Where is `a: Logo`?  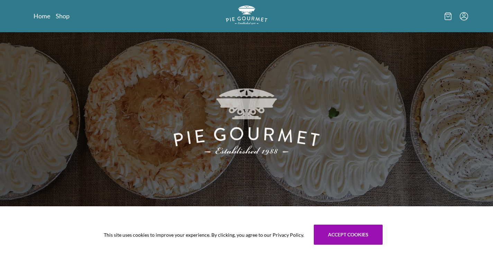
a: Logo is located at coordinates (247, 16).